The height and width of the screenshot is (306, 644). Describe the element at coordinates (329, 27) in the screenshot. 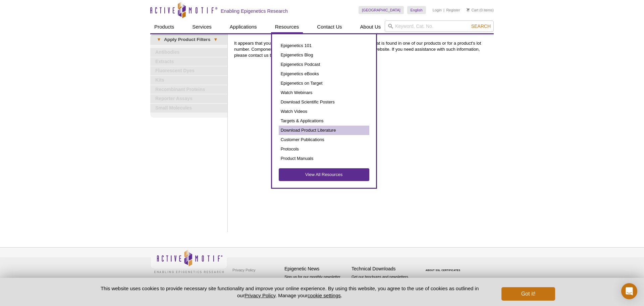

I see `a: Contact Us` at that location.